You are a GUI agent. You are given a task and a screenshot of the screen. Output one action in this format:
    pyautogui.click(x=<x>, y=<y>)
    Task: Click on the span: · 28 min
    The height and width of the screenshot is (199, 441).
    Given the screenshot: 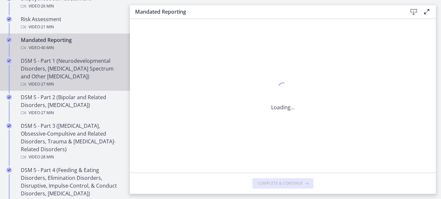 What is the action you would take?
    pyautogui.click(x=47, y=157)
    